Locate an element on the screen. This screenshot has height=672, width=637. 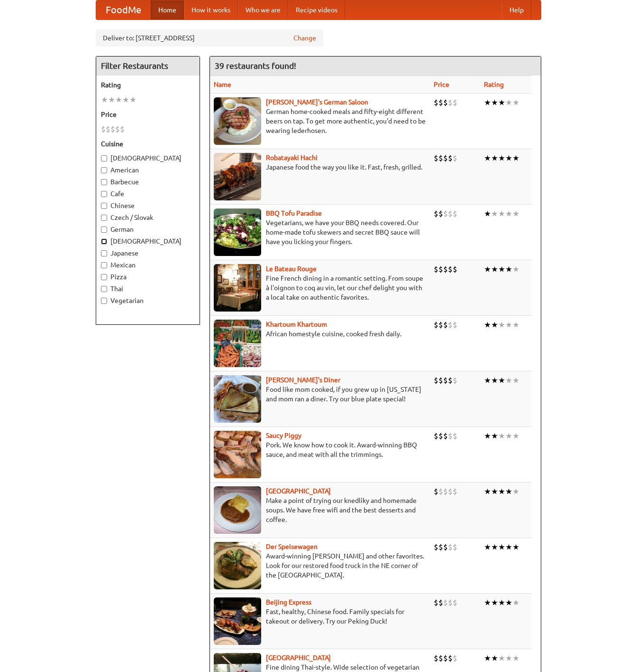
a: Price is located at coordinates (441, 84).